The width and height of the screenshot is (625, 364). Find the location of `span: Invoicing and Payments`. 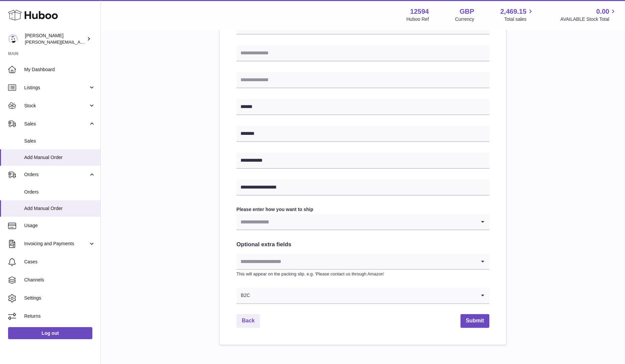

span: Invoicing and Payments is located at coordinates (56, 243).